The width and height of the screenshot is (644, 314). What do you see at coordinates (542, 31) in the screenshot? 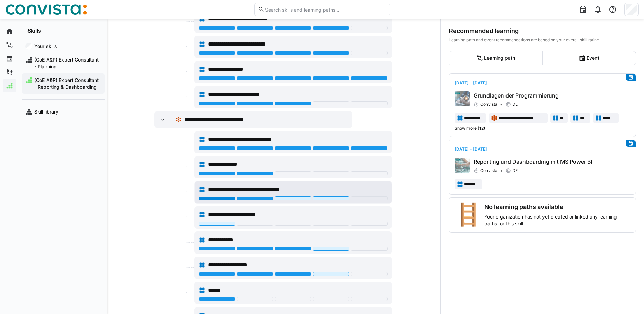
I see `div: Recommended learning` at bounding box center [542, 31].